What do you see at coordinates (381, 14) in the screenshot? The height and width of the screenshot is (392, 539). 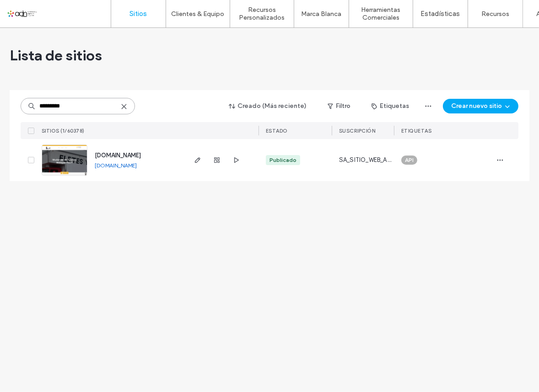 I see `label: Herramientas Comerciales` at bounding box center [381, 14].